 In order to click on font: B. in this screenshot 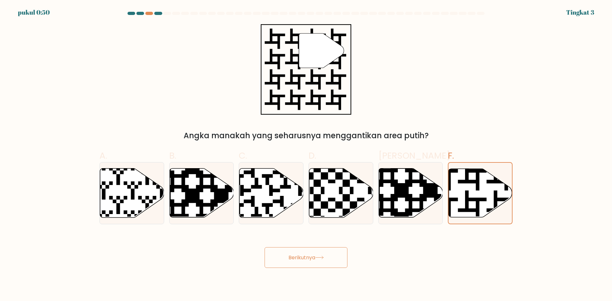, I will do `click(173, 155)`.